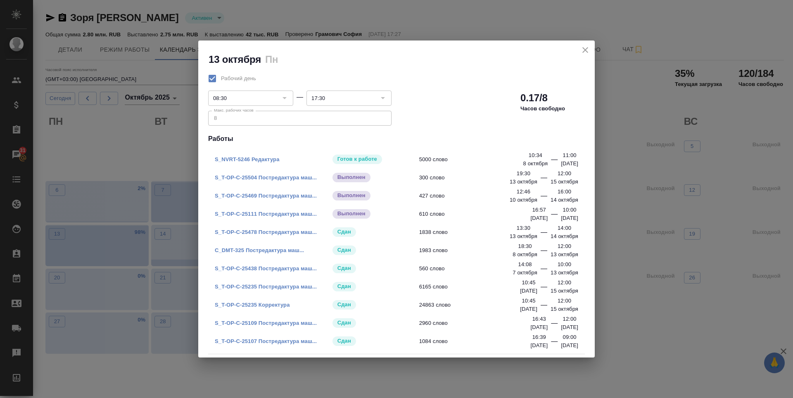 The width and height of the screenshot is (793, 398). Describe the element at coordinates (543, 109) in the screenshot. I see `p: Часов свободно` at that location.